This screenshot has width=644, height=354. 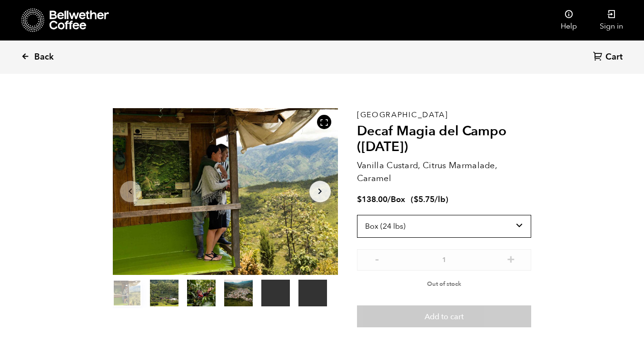 What do you see at coordinates (398, 199) in the screenshot?
I see `span: Box` at bounding box center [398, 199].